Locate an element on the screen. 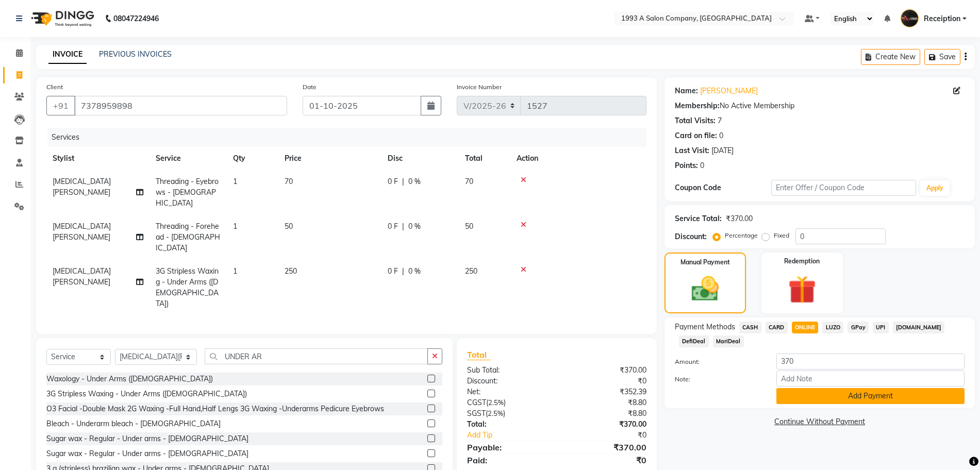 Image resolution: width=980 pixels, height=470 pixels. button: Save is located at coordinates (942, 57).